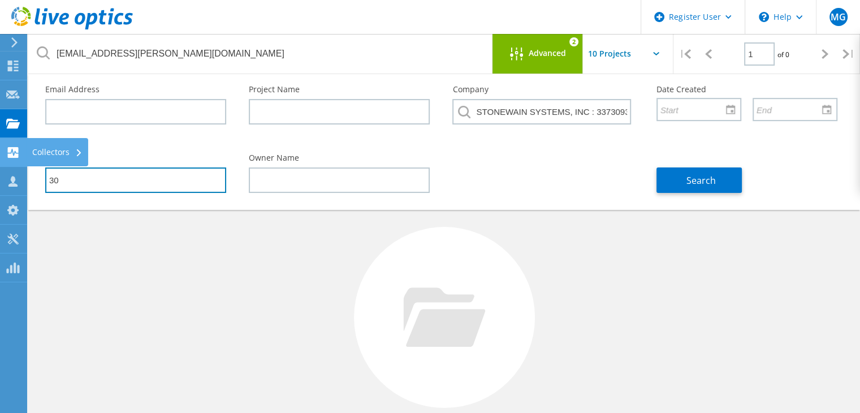 This screenshot has height=413, width=860. Describe the element at coordinates (747, 89) in the screenshot. I see `label: Date Created` at that location.